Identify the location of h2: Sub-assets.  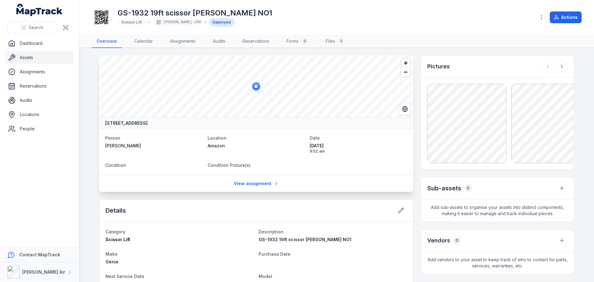
(444, 188).